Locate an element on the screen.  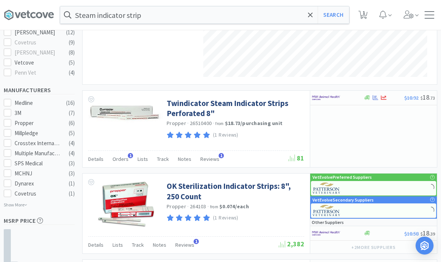
p: VetEvolve Preferred Suppliers is located at coordinates (342, 177).